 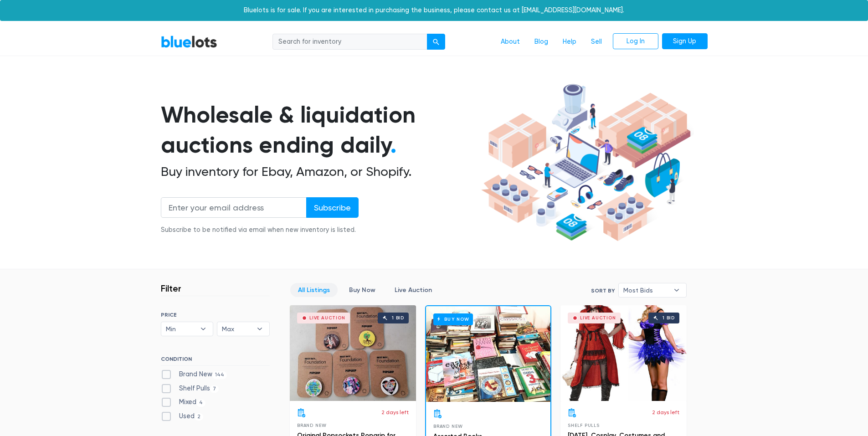 What do you see at coordinates (349, 42) in the screenshot?
I see `input: Search for inventory` at bounding box center [349, 42].